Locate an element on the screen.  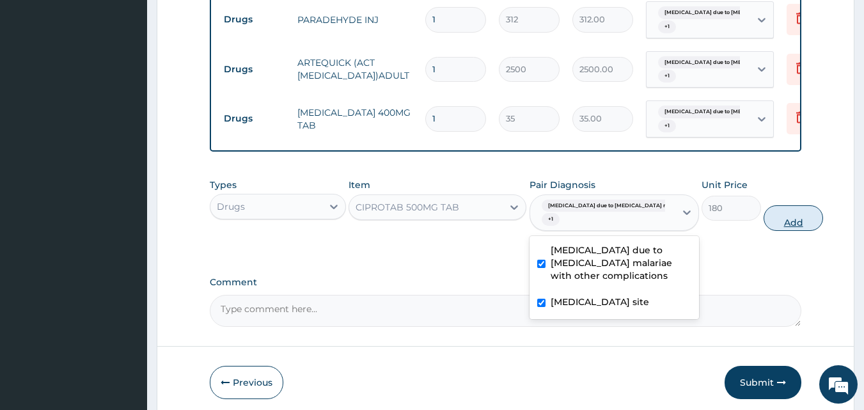
label: Item is located at coordinates (360, 185).